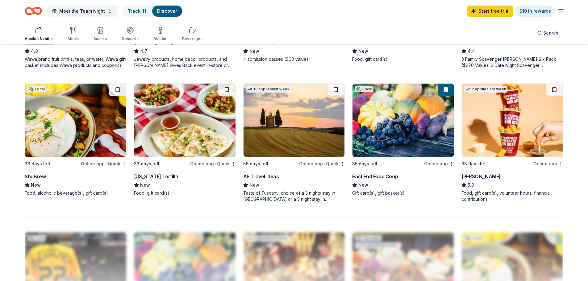 The height and width of the screenshot is (281, 588). What do you see at coordinates (512, 196) in the screenshot?
I see `div: Food, gift card(s), volunteer hours, financial contributions` at bounding box center [512, 196].